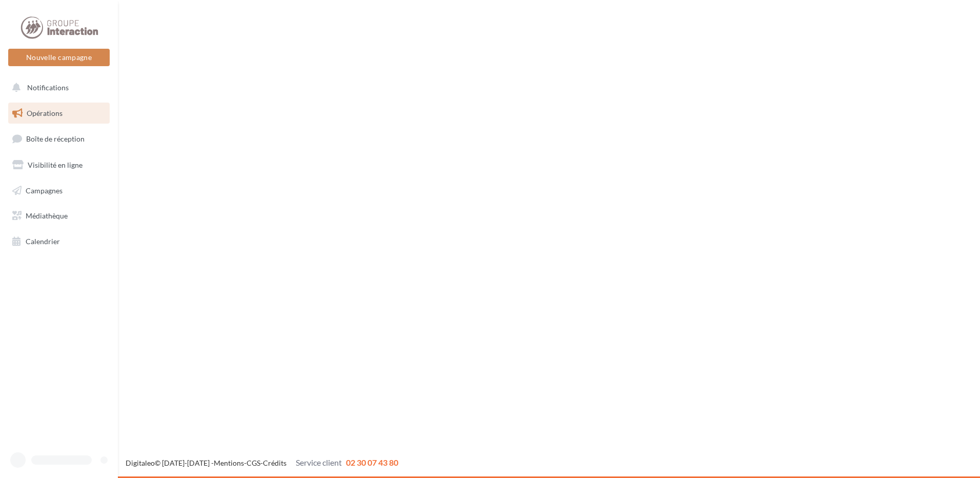  Describe the element at coordinates (372, 463) in the screenshot. I see `span: 02 30 07 43 80` at that location.